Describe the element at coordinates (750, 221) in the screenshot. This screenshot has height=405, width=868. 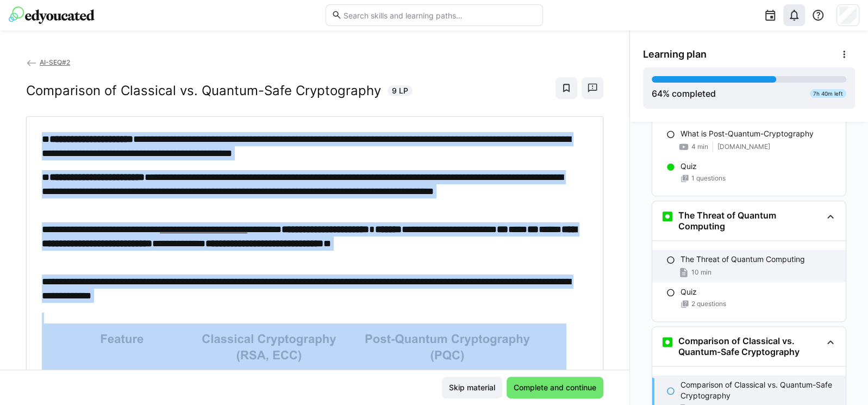
I see `h3: The Threat of Quantum Computing` at that location.